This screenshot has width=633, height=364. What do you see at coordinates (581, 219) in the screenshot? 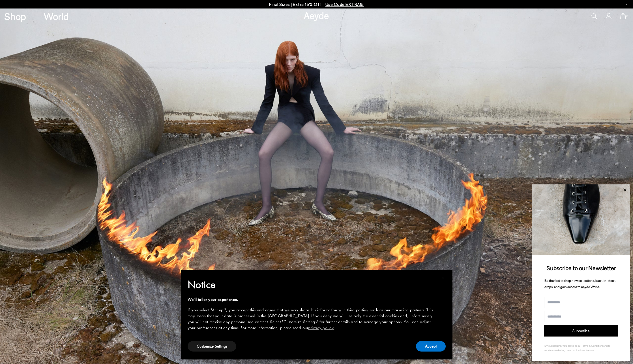
I see `img: ca3f721fb6ff708a270709c41d776025.jpg` at bounding box center [581, 219].